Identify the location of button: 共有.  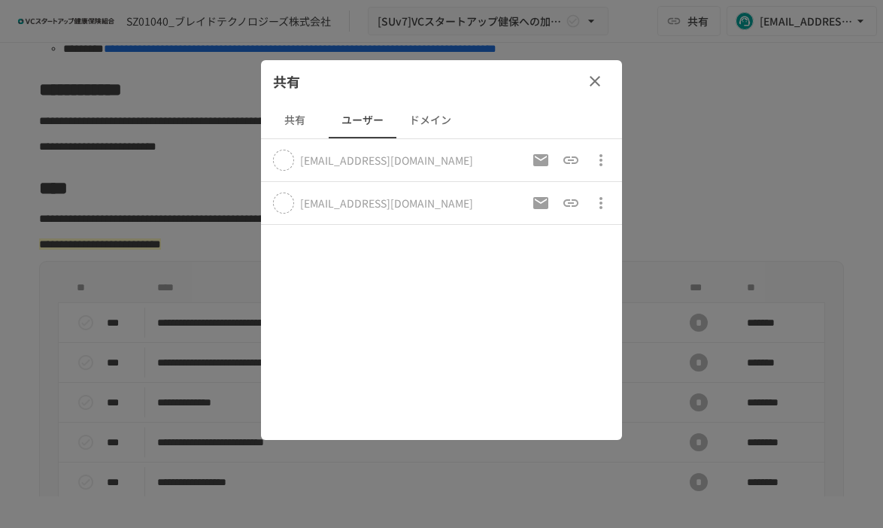
(295, 120).